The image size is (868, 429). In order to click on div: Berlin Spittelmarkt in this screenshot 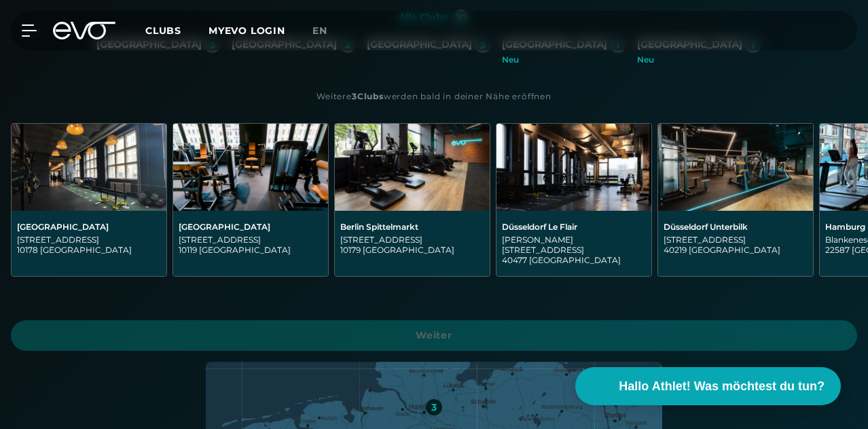, I will do `click(412, 226)`.